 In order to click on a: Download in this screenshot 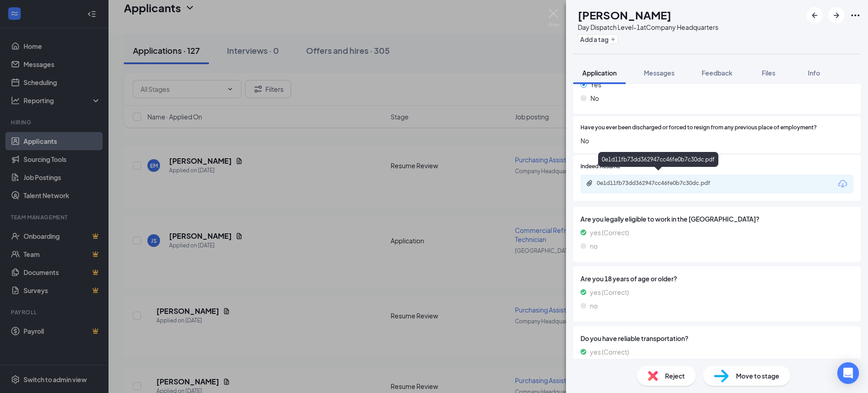, I will do `click(843, 184)`.